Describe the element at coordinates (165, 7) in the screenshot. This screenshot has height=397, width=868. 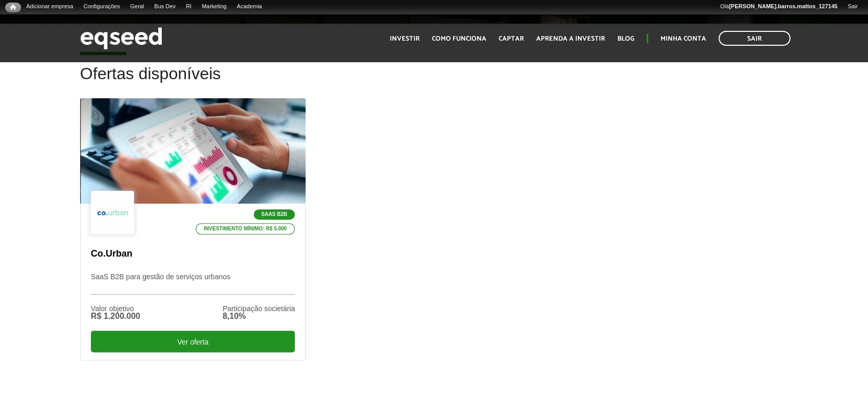
I see `a: Bus Dev` at that location.